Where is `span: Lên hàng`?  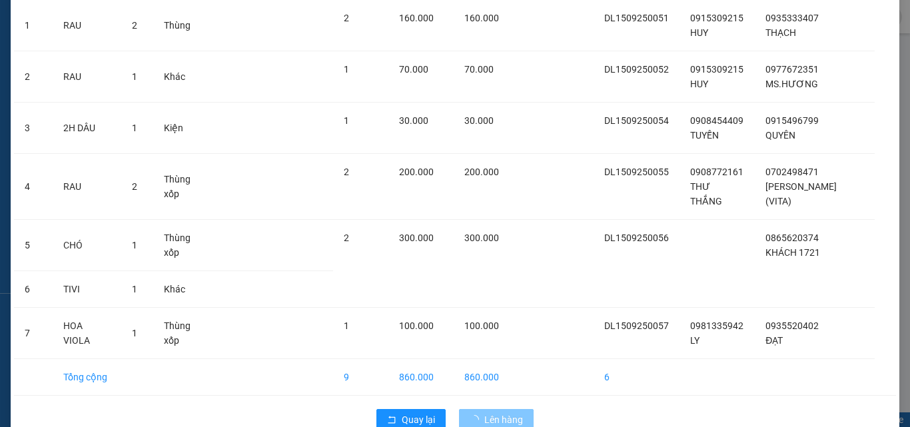 span: Lên hàng is located at coordinates (503, 419).